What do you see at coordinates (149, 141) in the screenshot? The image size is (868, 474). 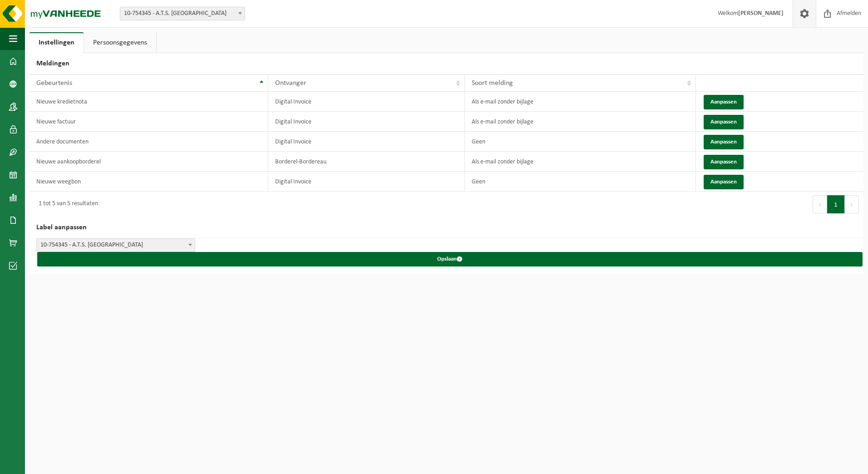 I see `td: Andere documenten` at bounding box center [149, 141].